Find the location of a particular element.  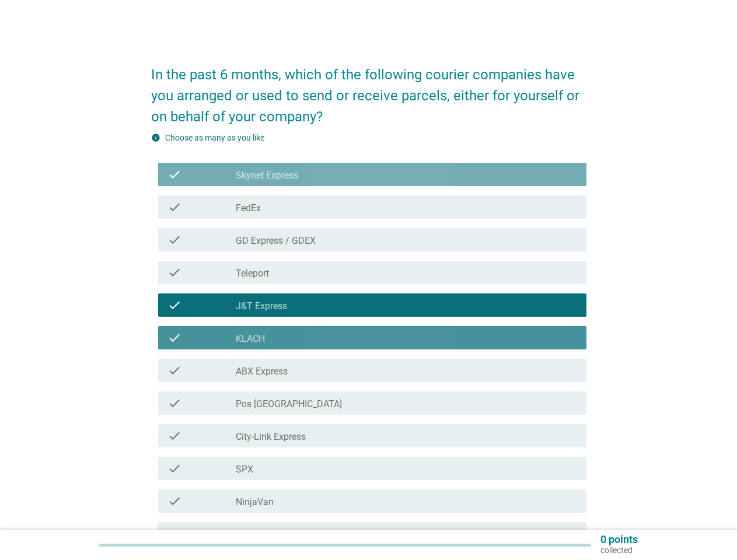

label: Skynet Express is located at coordinates (266, 176).